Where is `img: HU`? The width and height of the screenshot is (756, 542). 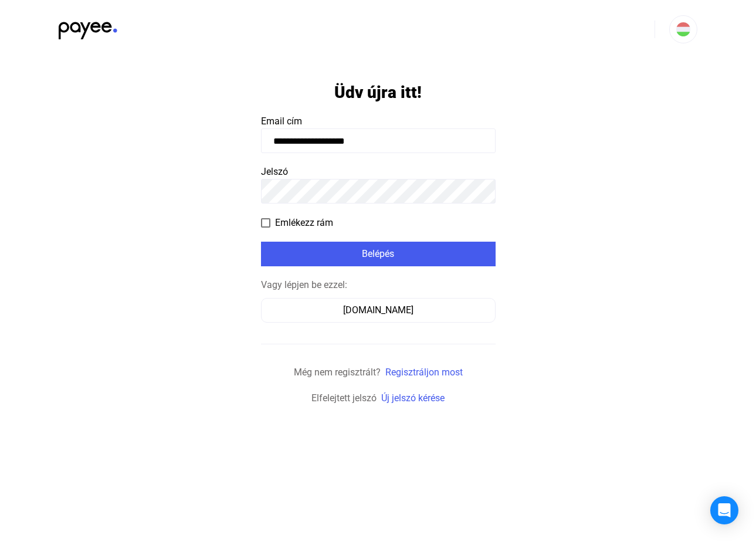 img: HU is located at coordinates (683, 30).